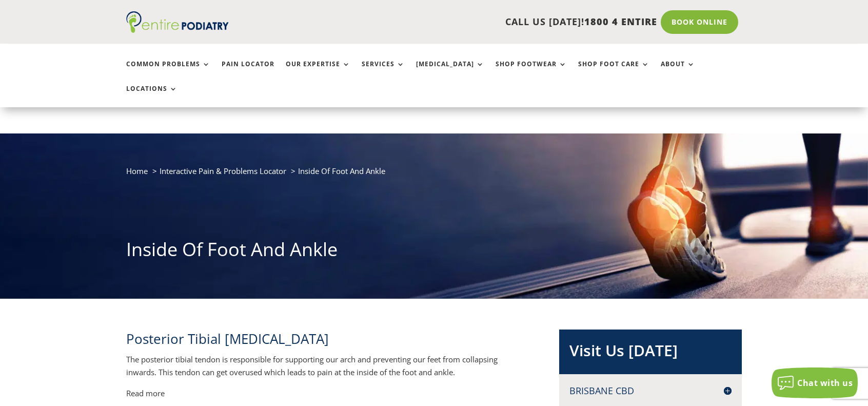 This screenshot has height=406, width=868. Describe the element at coordinates (318, 71) in the screenshot. I see `a: Our Expertise` at that location.